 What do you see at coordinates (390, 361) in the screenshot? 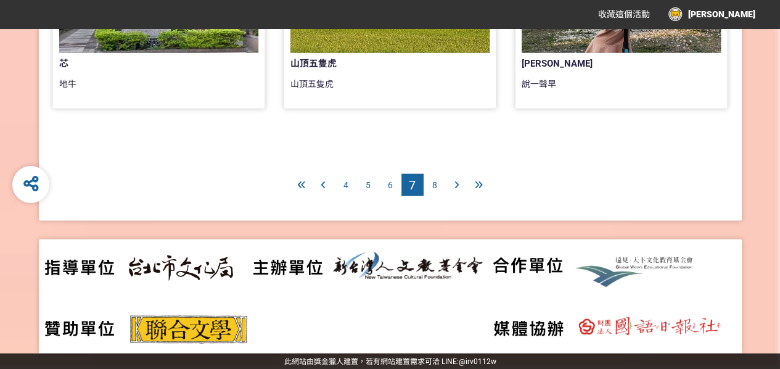
I see `span: 可洽 LINE:` at bounding box center [390, 361].